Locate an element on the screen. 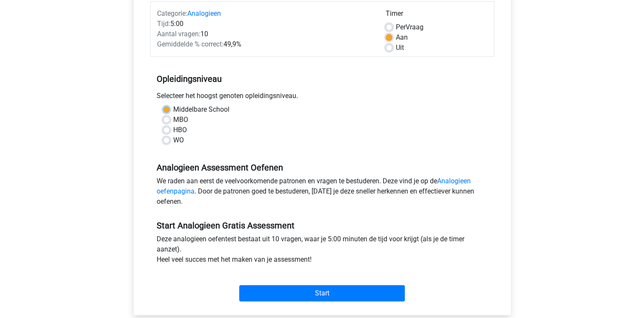 Image resolution: width=644 pixels, height=318 pixels. a: Analogieen is located at coordinates (204, 13).